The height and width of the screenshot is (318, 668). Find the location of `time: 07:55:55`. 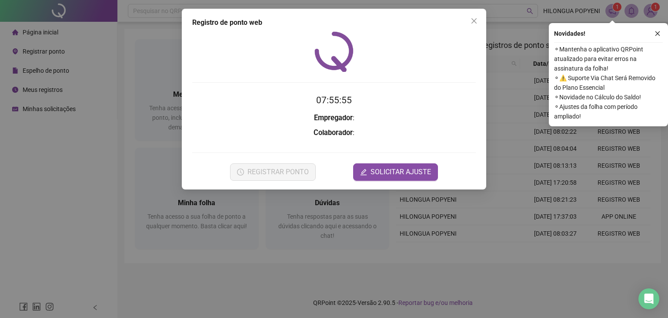

time: 07:55:55 is located at coordinates (334, 100).